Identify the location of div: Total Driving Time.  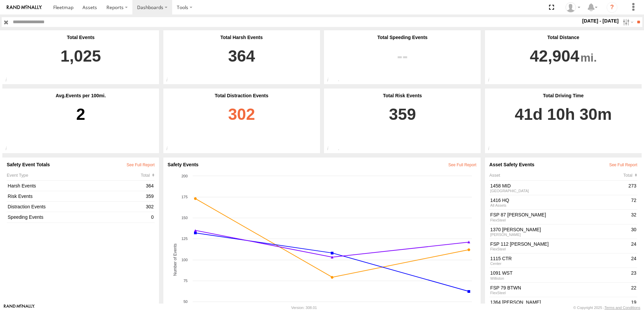
(563, 95).